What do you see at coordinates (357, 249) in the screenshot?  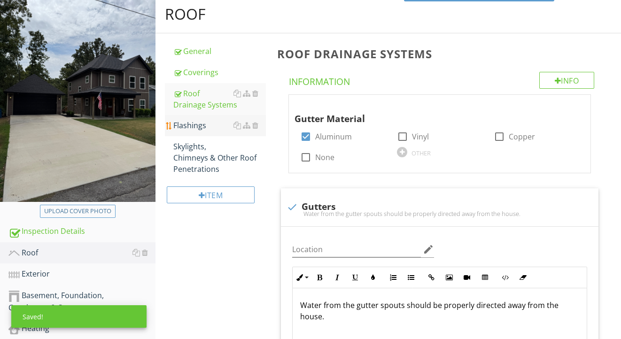 I see `input: Location` at bounding box center [357, 249].